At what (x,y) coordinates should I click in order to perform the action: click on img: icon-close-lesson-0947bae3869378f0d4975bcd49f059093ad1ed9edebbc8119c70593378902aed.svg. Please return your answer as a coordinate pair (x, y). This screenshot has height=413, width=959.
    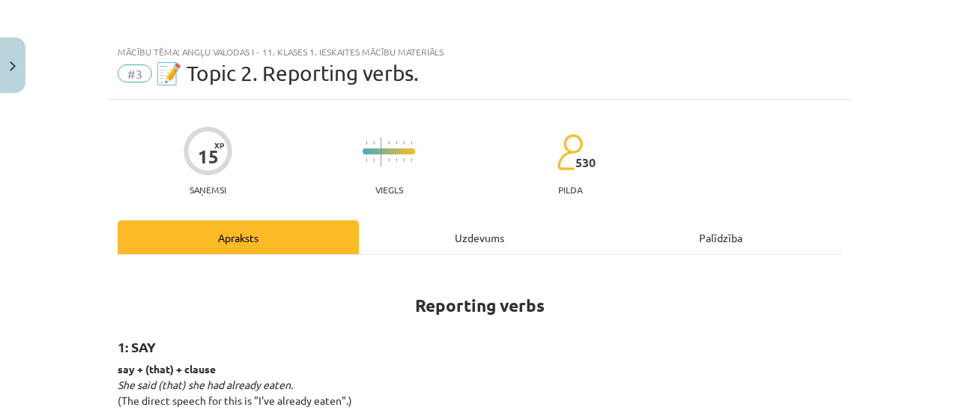
    Looking at the image, I should click on (13, 66).